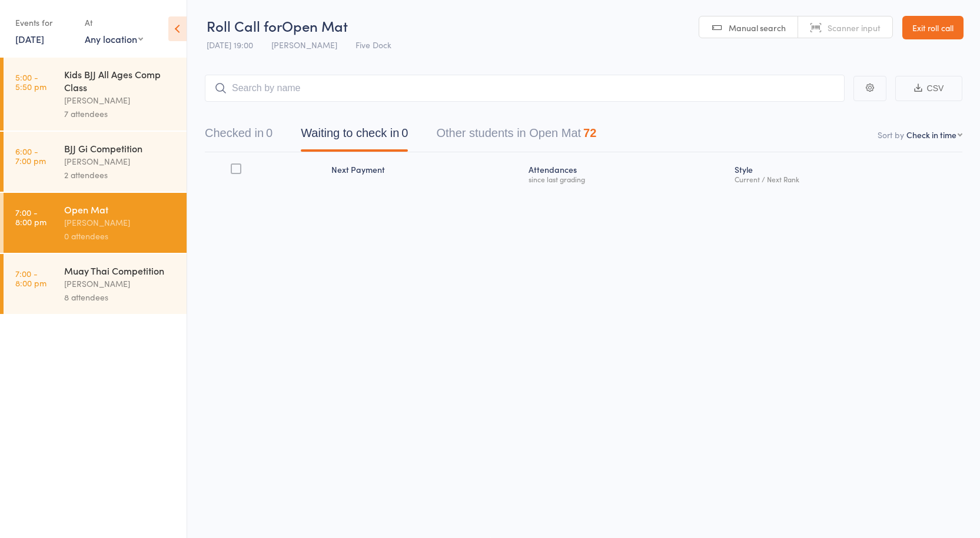 Image resolution: width=980 pixels, height=538 pixels. What do you see at coordinates (590, 133) in the screenshot?
I see `div: 72` at bounding box center [590, 133].